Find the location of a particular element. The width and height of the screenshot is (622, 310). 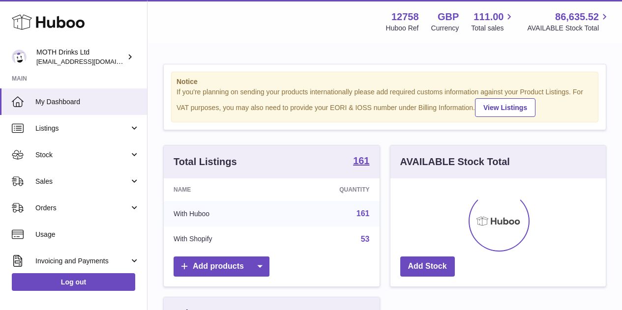

a: Log out is located at coordinates (73, 282).